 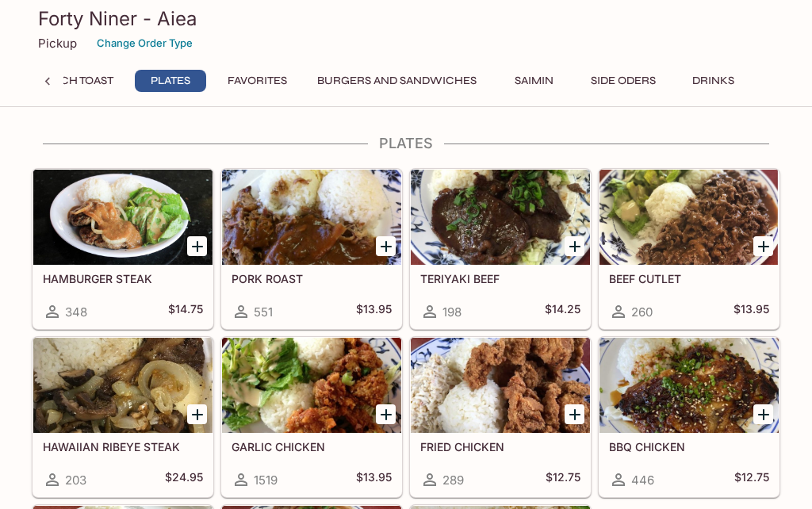 I want to click on button: Add GARLIC CHICKEN, so click(x=386, y=414).